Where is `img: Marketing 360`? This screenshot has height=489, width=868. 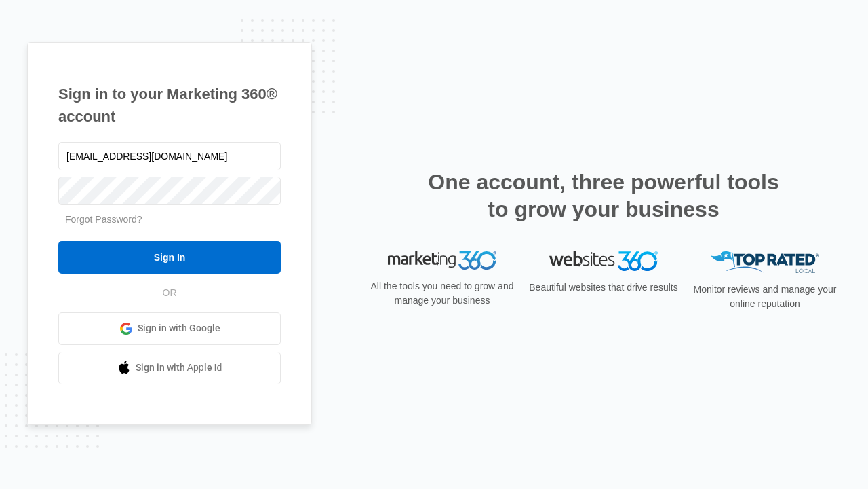 img: Marketing 360 is located at coordinates (442, 260).